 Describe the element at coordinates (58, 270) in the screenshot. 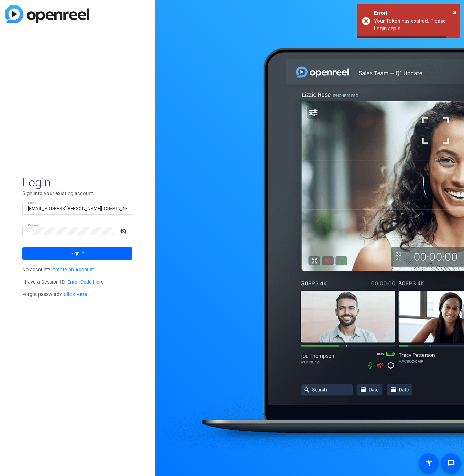

I see `span: No account?` at that location.